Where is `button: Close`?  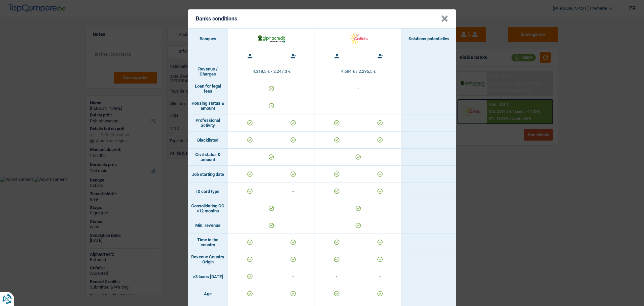
button: Close is located at coordinates (444, 19).